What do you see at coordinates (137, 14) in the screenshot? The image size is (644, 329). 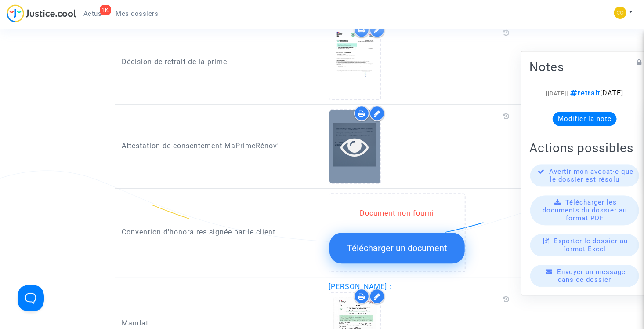 I see `span: Mes dossiers` at bounding box center [137, 14].